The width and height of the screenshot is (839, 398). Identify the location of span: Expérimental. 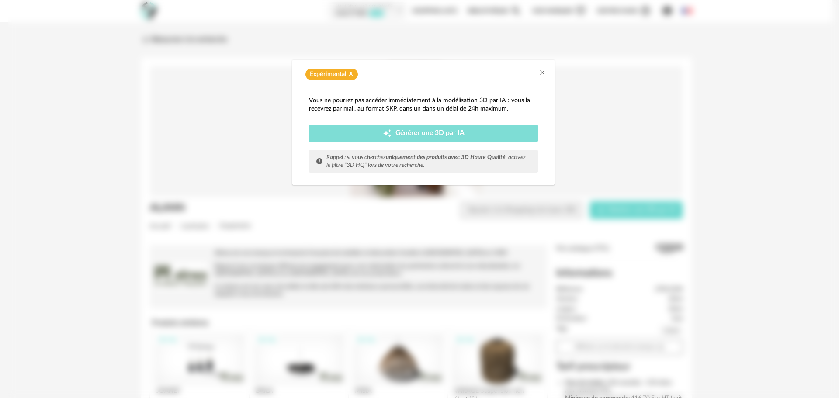
(328, 74).